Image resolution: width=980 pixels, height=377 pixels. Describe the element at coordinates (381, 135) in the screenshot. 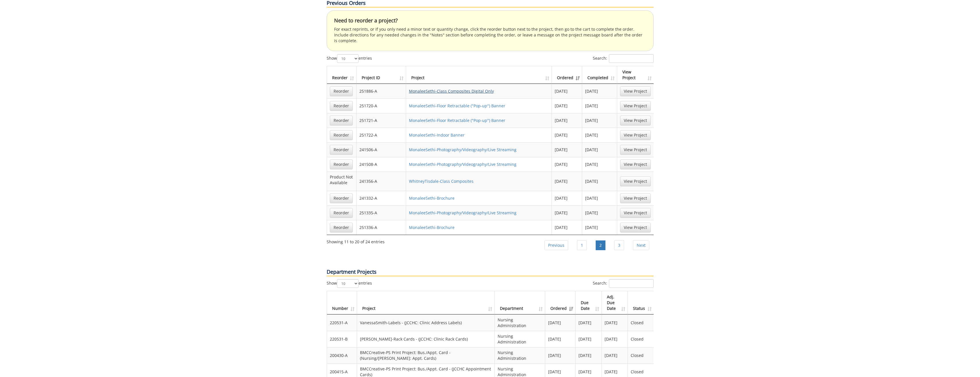

I see `td: 251722-A` at that location.